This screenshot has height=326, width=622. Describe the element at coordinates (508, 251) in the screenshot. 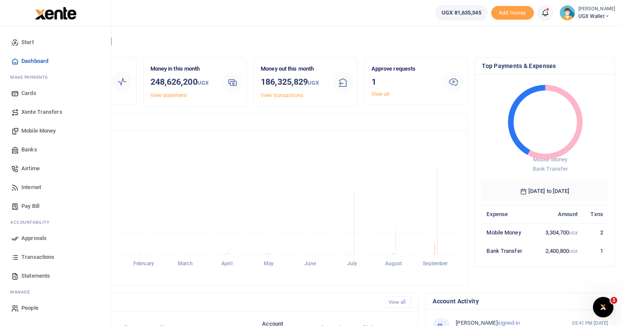

I see `td: Bank Transfer` at that location.